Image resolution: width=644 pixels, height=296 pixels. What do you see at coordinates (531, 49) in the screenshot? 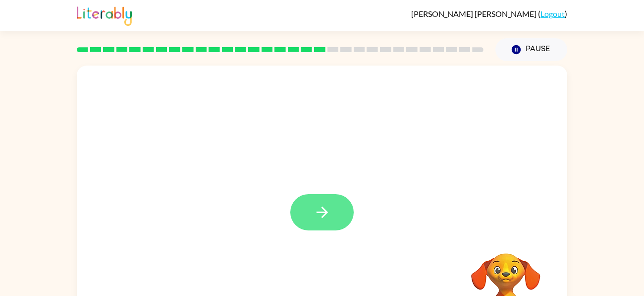
I see `button: Pause` at bounding box center [531, 49].